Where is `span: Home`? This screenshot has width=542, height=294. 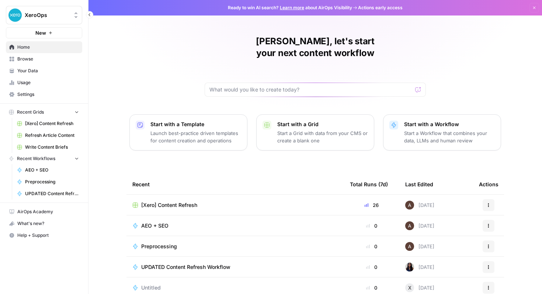 span: Home is located at coordinates (48, 47).